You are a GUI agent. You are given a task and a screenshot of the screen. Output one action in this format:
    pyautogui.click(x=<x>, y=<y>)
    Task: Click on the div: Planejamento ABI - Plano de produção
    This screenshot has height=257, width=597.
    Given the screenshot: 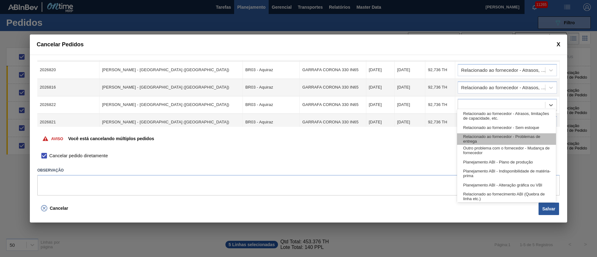 What is the action you would take?
    pyautogui.click(x=507, y=162)
    